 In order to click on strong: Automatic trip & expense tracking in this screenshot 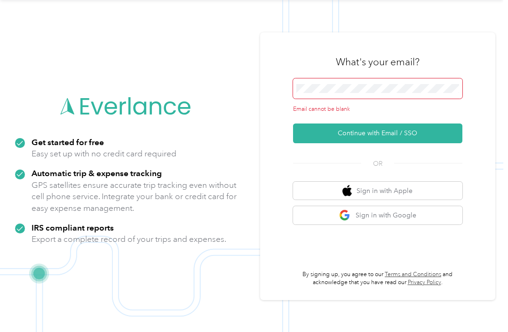, I will do `click(96, 173)`.